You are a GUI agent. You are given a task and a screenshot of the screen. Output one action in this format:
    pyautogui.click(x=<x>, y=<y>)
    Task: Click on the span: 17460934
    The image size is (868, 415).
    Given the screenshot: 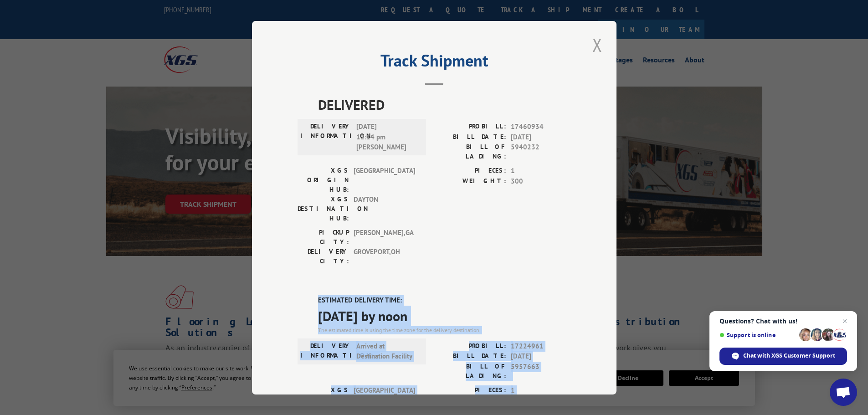 What is the action you would take?
    pyautogui.click(x=541, y=127)
    